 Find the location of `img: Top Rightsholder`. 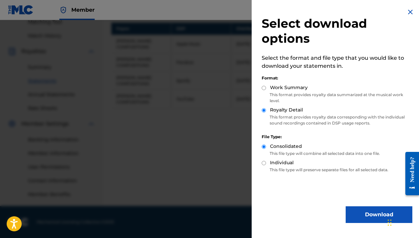

img: Top Rightsholder is located at coordinates (63, 10).